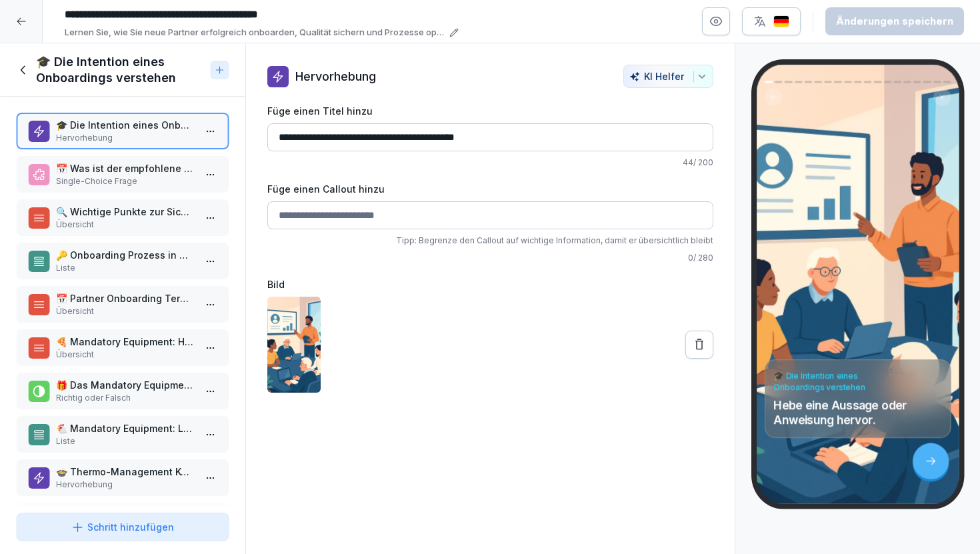 The height and width of the screenshot is (554, 980). What do you see at coordinates (120, 70) in the screenshot?
I see `h1: 🎓 Die Intention eines Onboardings verstehen` at bounding box center [120, 70].